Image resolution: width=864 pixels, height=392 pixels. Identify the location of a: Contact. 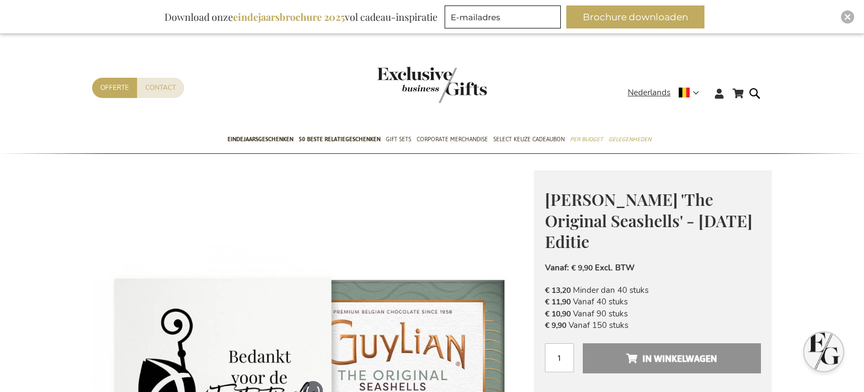
(161, 88).